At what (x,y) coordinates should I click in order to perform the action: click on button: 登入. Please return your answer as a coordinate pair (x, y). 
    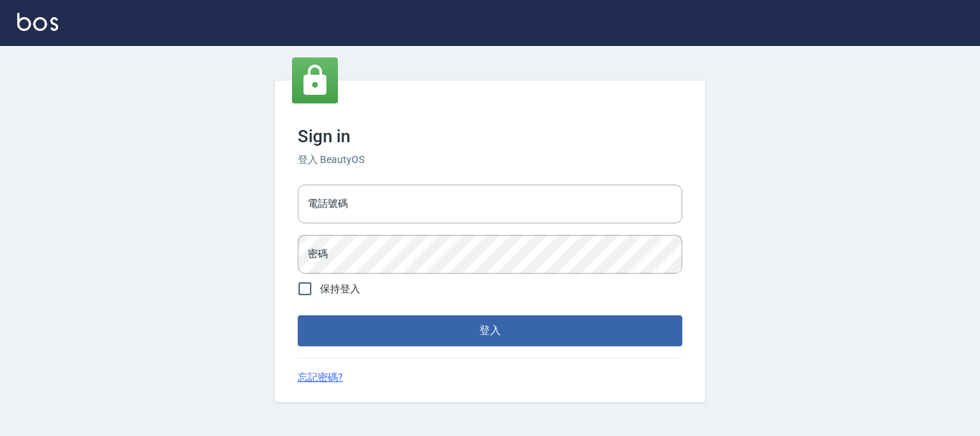
    Looking at the image, I should click on (490, 330).